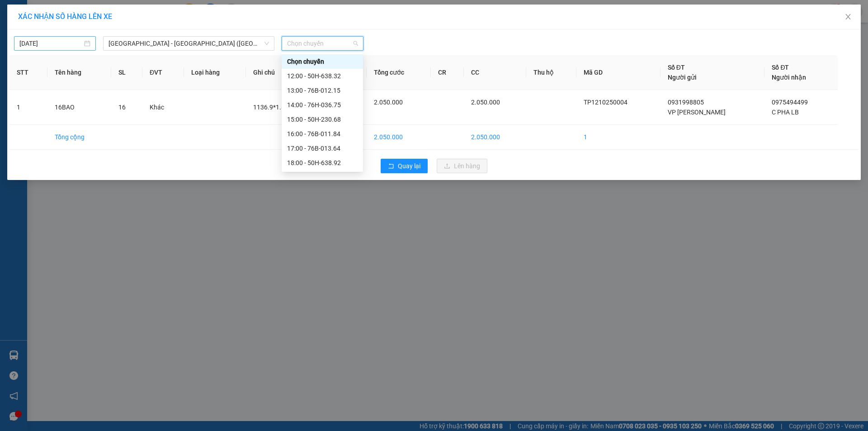 The height and width of the screenshot is (431, 868). Describe the element at coordinates (266, 43) in the screenshot. I see `span: down` at that location.